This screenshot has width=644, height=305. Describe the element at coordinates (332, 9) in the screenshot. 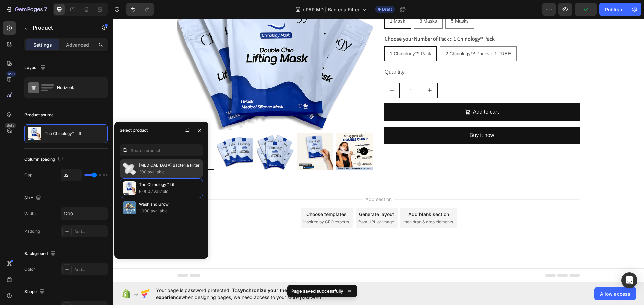

I see `span: PAP MD | Bacteria Filter` at that location.